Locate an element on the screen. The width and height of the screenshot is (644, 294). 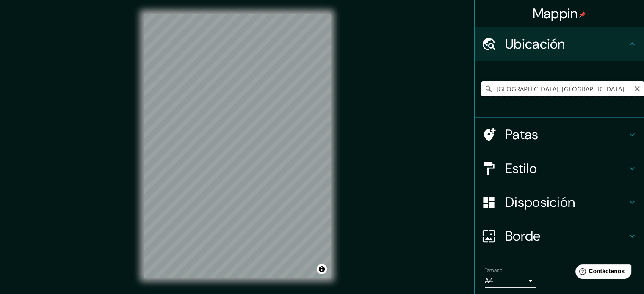
input: Elige tu ciudad o zona is located at coordinates (563, 89).